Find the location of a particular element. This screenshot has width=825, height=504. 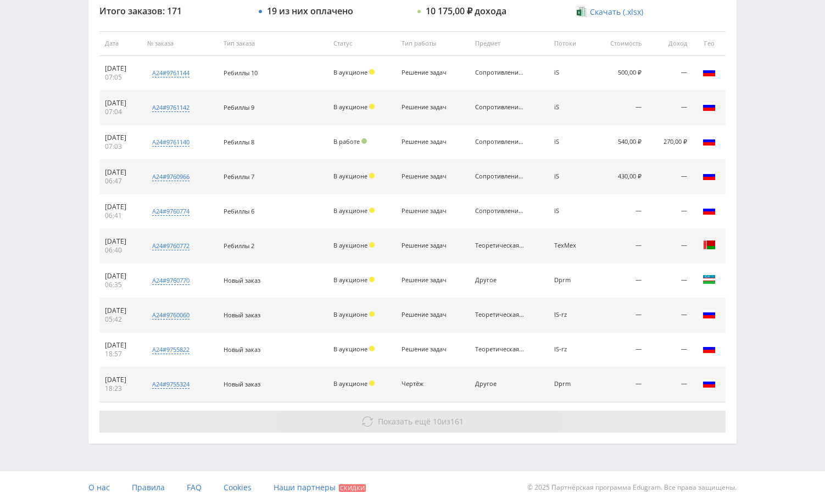

div: a24#9760966 is located at coordinates (171, 177).